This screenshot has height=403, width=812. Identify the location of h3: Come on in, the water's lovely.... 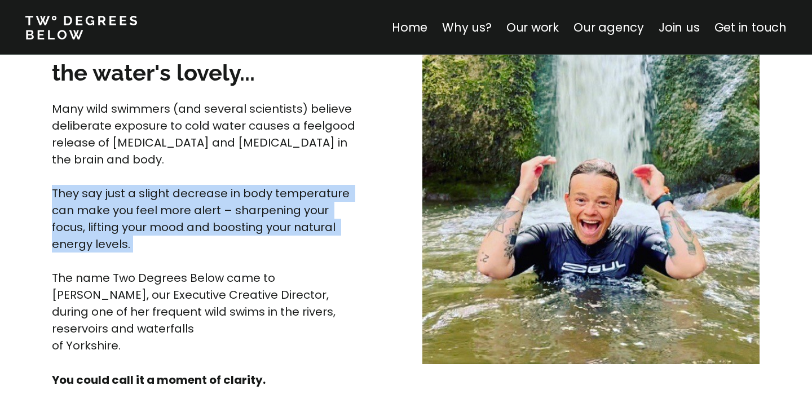
(211, 57).